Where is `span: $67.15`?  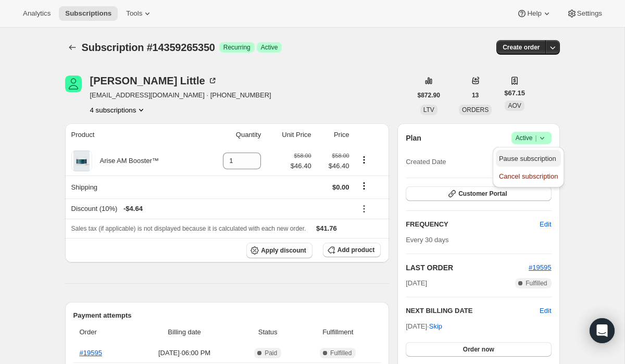 span: $67.15 is located at coordinates (515, 93).